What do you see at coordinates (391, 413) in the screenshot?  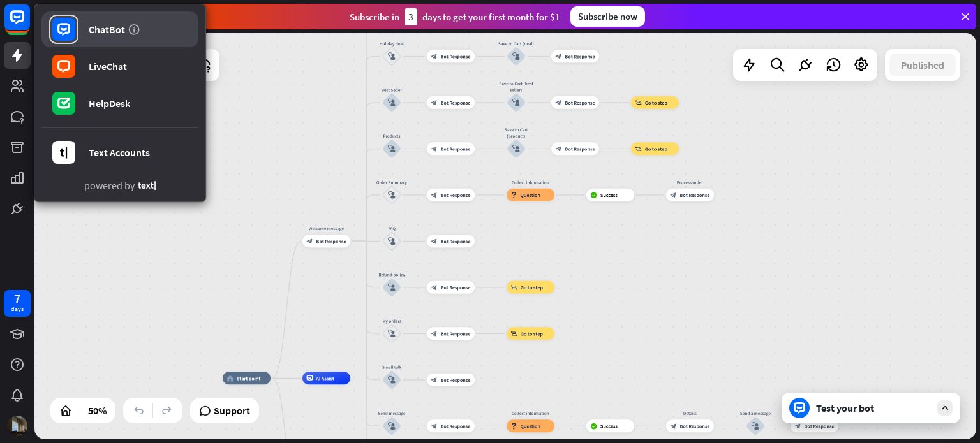 I see `div: Send message` at bounding box center [391, 413].